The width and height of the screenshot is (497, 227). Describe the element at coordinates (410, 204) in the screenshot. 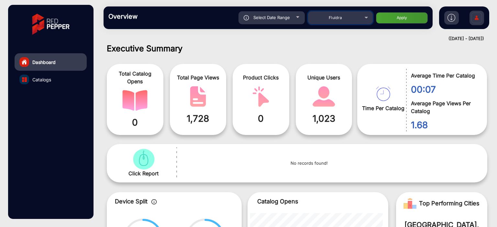

I see `img: Rank image` at that location.